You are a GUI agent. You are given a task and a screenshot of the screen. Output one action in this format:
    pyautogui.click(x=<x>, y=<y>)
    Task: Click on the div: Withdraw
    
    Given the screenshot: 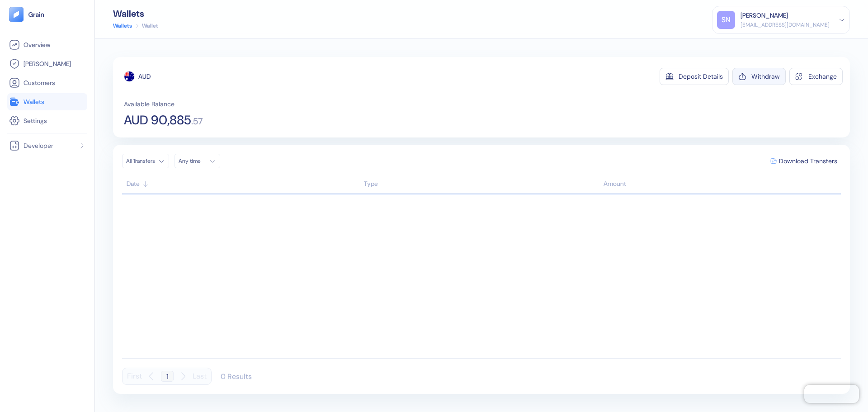 What is the action you would take?
    pyautogui.click(x=765, y=76)
    